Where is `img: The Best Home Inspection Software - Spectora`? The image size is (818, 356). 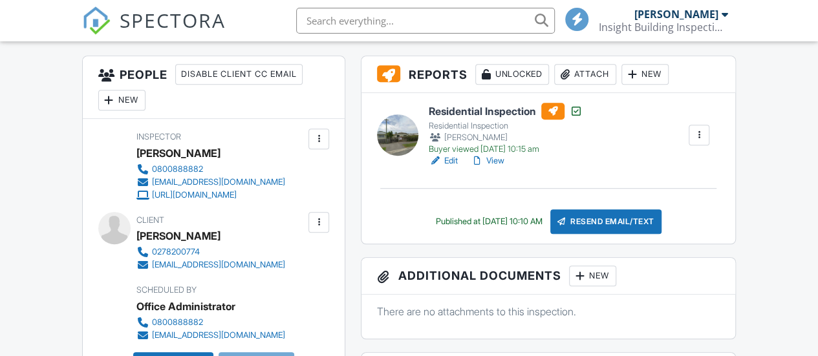 img: The Best Home Inspection Software - Spectora is located at coordinates (96, 21).